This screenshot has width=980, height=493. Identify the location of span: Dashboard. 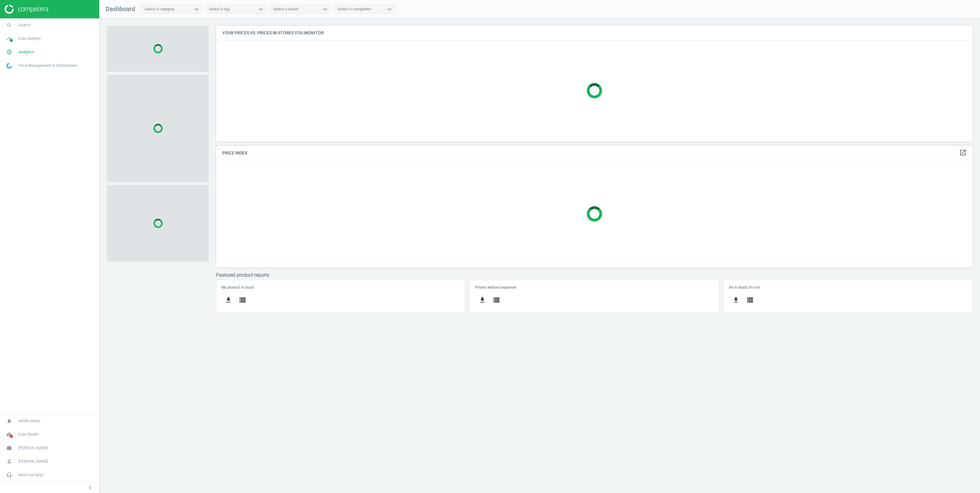
(120, 9).